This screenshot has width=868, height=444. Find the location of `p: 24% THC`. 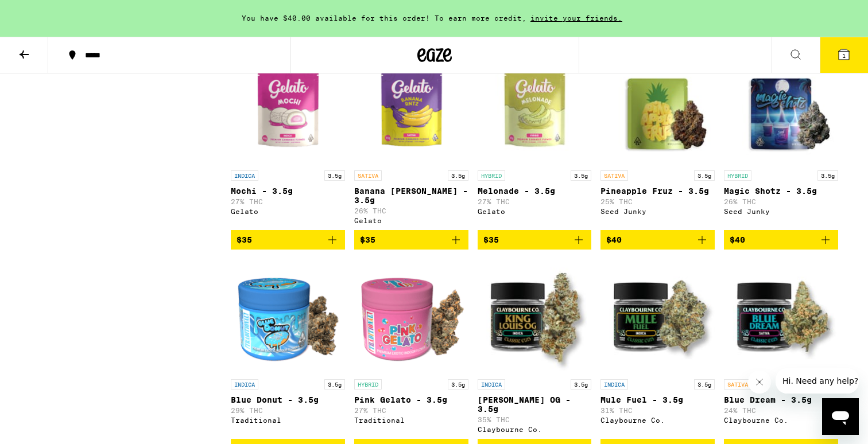

p: 24% THC is located at coordinates (781, 410).